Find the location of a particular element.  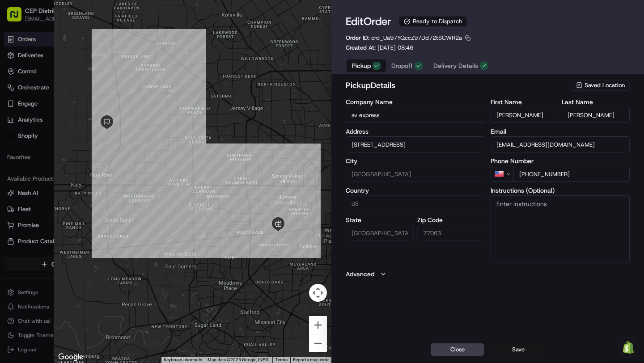

a: 💻API Documentation is located at coordinates (110, 204).